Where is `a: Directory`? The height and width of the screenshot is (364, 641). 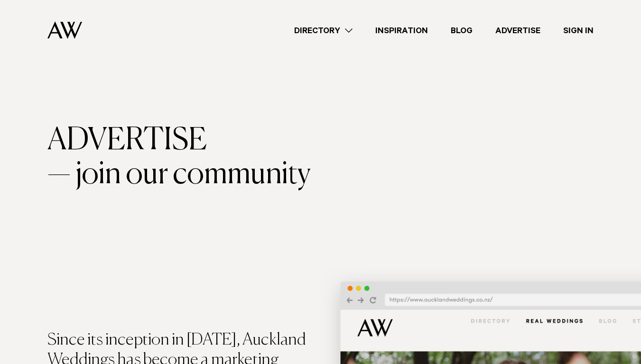 a: Directory is located at coordinates (323, 31).